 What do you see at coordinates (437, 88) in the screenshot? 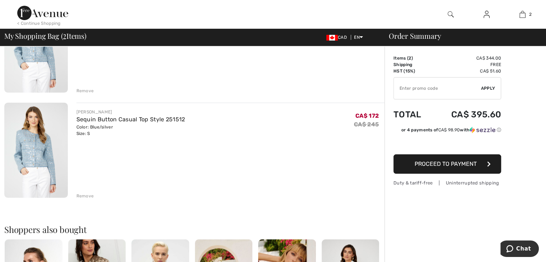
I see `input: Promo code` at bounding box center [437, 88].